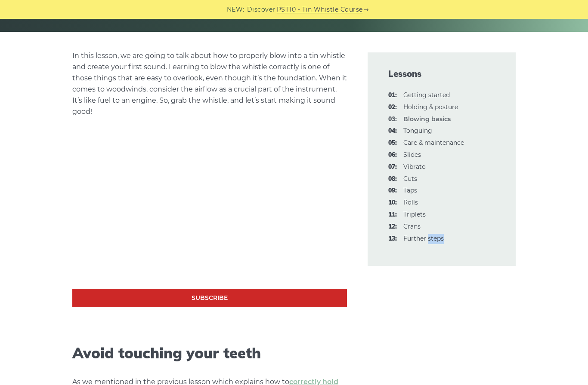 This screenshot has height=385, width=588. I want to click on a: 08:Cuts, so click(410, 179).